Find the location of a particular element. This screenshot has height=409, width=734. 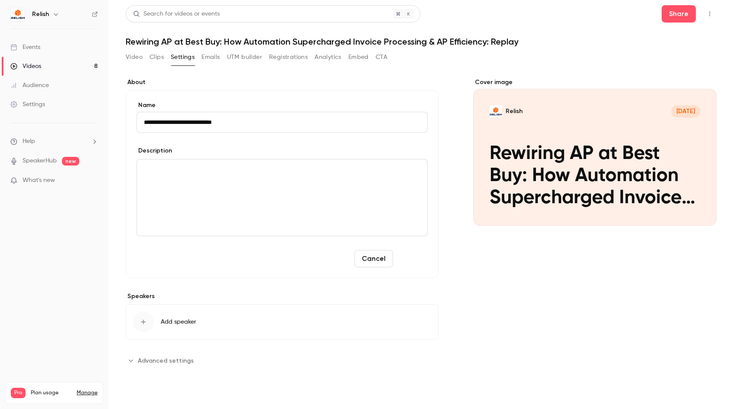

section: Cover image is located at coordinates (595, 152).